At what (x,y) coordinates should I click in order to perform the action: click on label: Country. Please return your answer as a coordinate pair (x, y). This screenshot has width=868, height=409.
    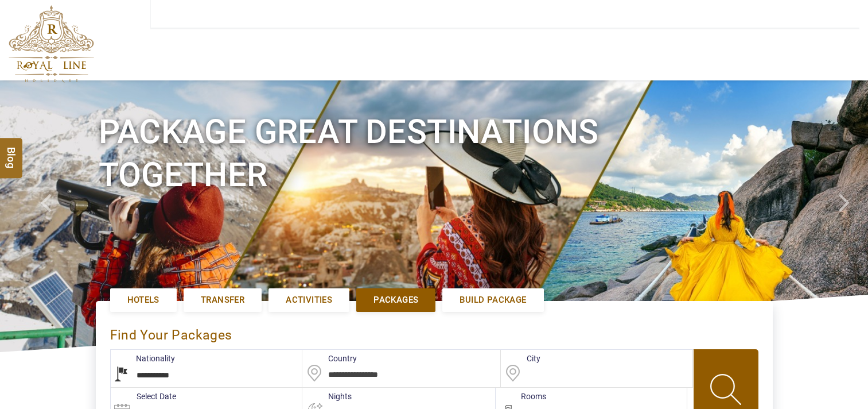
    Looking at the image, I should click on (330, 358).